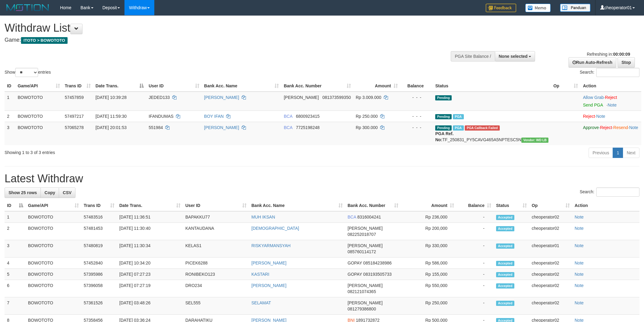  I want to click on th: Bank Acc. Number: activate to sort column ascending, so click(373, 205).